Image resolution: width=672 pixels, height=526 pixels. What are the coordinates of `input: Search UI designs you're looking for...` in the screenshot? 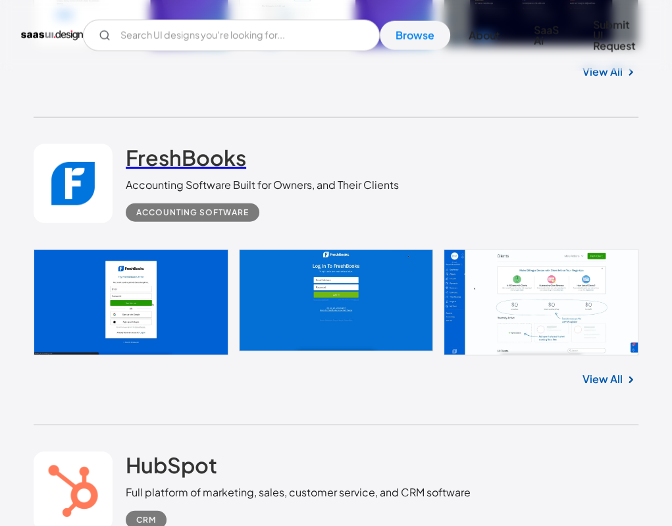 It's located at (231, 36).